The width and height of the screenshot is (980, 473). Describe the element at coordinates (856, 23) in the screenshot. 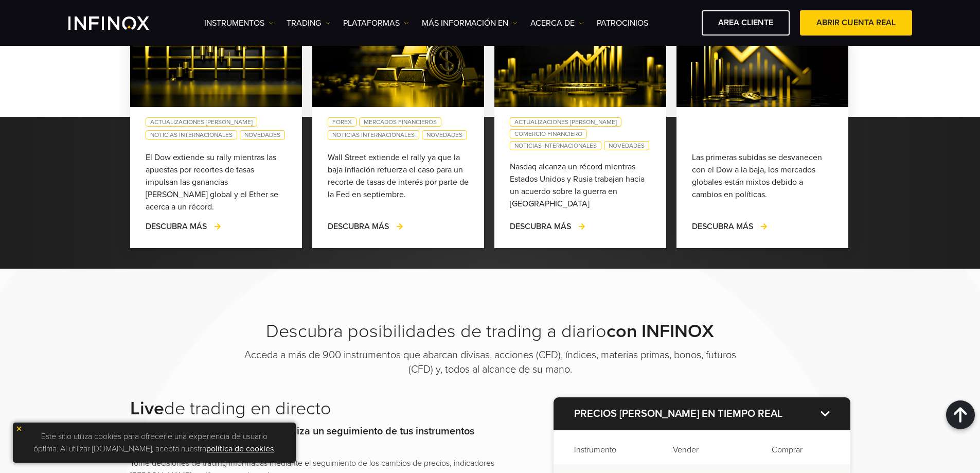

I see `a: ABRIR CUENTA REAL` at that location.